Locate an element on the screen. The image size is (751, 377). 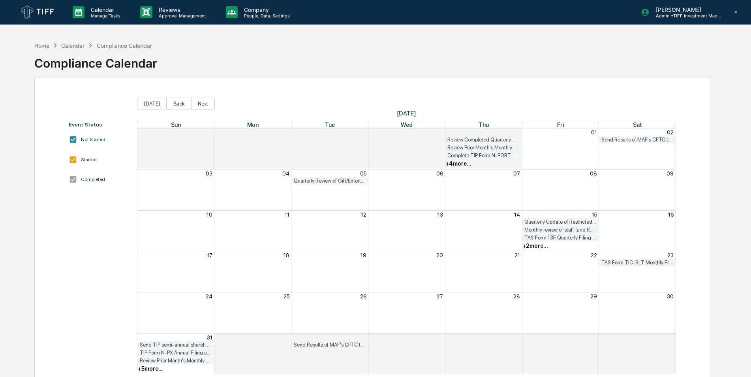
p: Company is located at coordinates (266, 9).